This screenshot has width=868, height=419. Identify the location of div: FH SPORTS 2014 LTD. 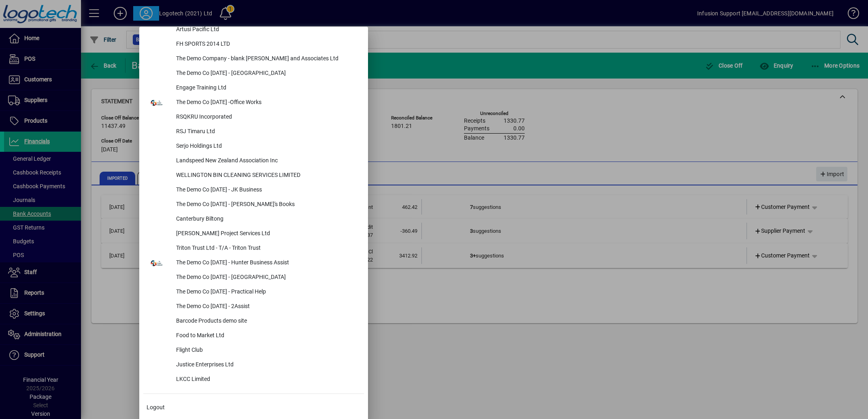
(267, 44).